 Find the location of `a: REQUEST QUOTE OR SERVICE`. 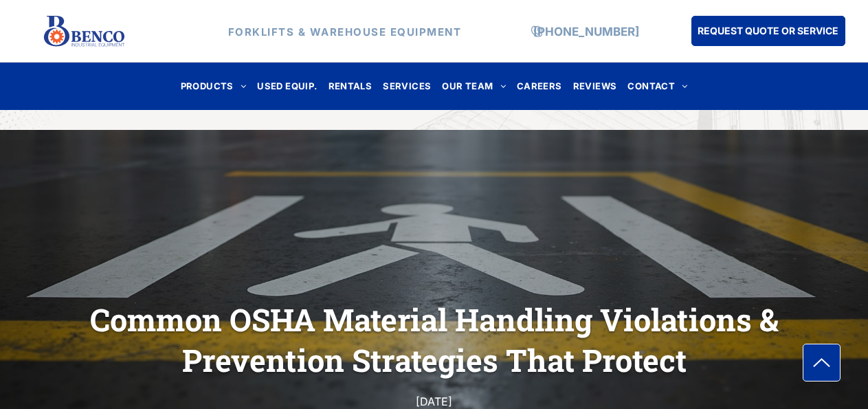

a: REQUEST QUOTE OR SERVICE is located at coordinates (768, 31).